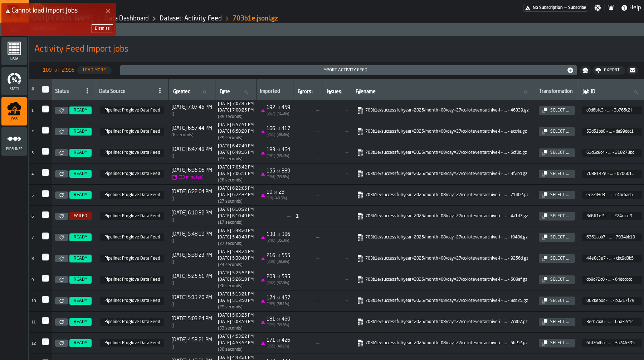 This screenshot has width=644, height=360. What do you see at coordinates (336, 49) in the screenshot?
I see `div: title-Activity Feed Import jobs` at bounding box center [336, 49].